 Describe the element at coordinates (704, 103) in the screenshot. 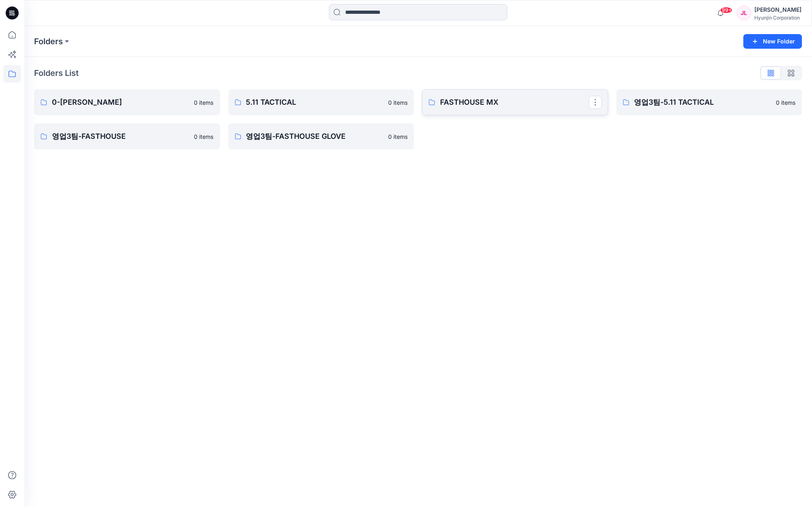

I see `p: 영업3팀-5.11 TACTICAL` at that location.